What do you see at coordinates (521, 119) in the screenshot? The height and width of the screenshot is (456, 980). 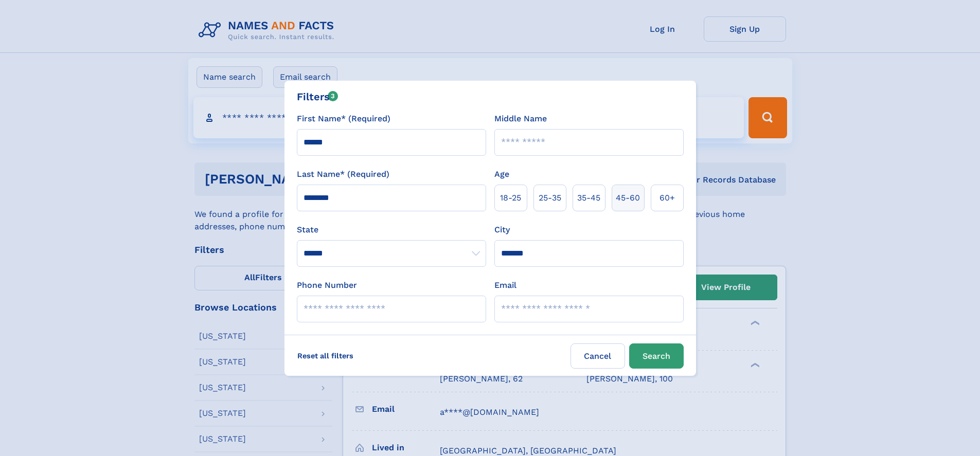 I see `label: Middle Name` at bounding box center [521, 119].